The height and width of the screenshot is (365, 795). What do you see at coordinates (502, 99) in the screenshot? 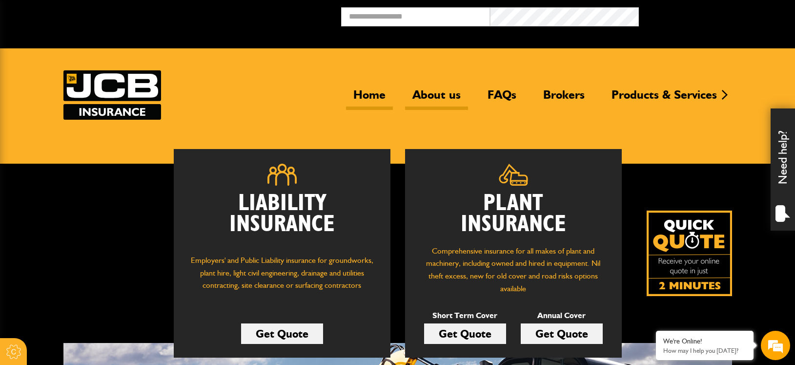
I see `a: FAQs` at bounding box center [502, 99].